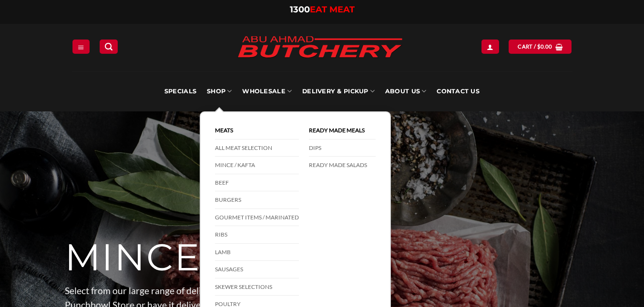  What do you see at coordinates (342, 148) in the screenshot?
I see `a: DIPS` at bounding box center [342, 148].